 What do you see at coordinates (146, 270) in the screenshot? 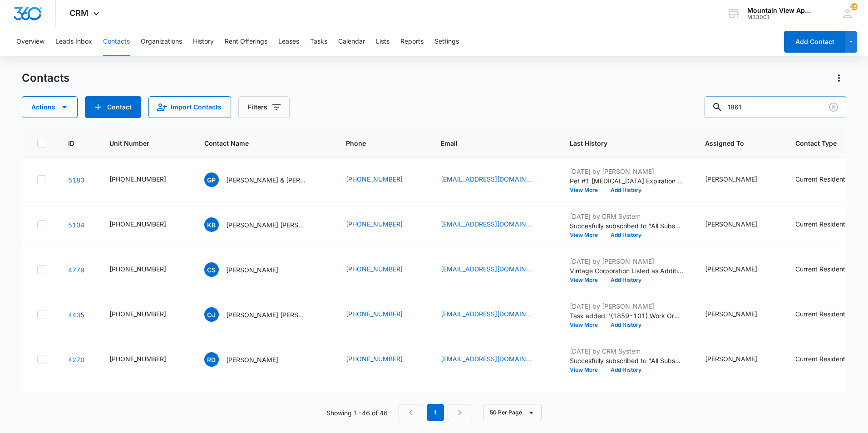
I see `div: Unit Number - 545-1861-305 - Select to Edit Field` at bounding box center [146, 270].